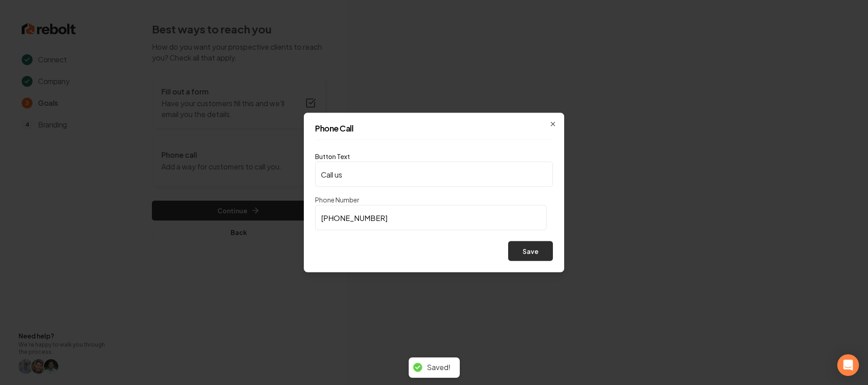 The image size is (868, 385). What do you see at coordinates (434, 128) in the screenshot?
I see `h2: Phone Call` at bounding box center [434, 128].